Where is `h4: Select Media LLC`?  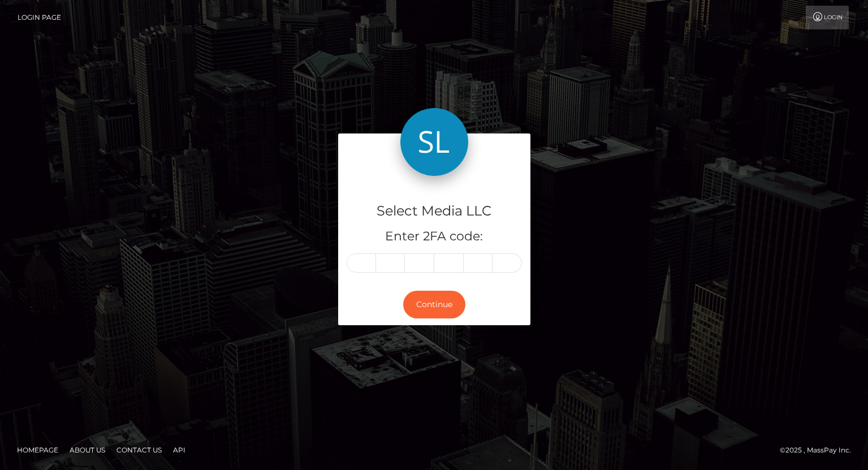 h4: Select Media LLC is located at coordinates (434, 211).